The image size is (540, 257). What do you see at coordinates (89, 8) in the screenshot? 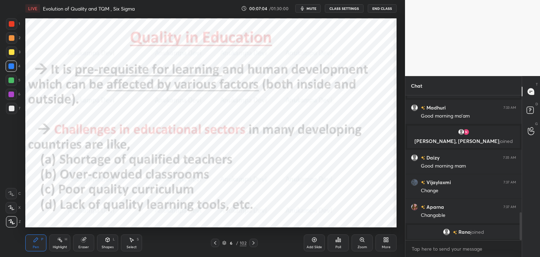
I see `h4: Evolution of Quality and TQM , Six Sigma` at bounding box center [89, 8].